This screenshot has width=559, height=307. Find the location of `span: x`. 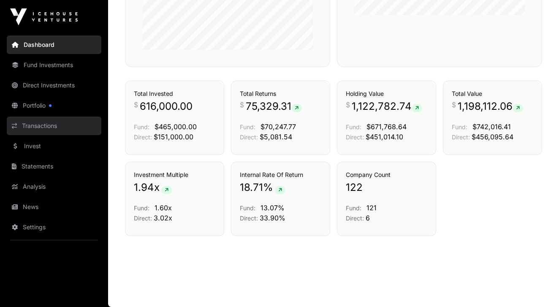

span: x is located at coordinates (157, 187).